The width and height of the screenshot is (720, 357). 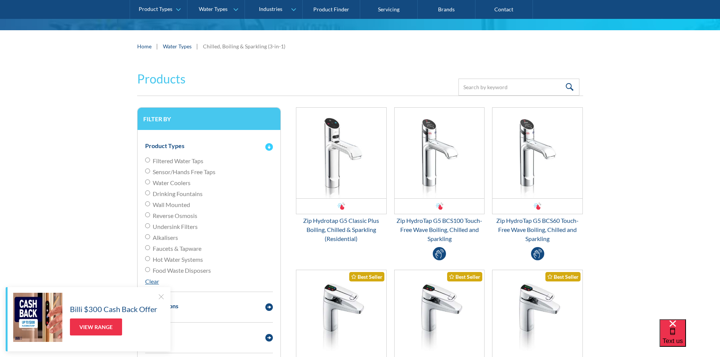 What do you see at coordinates (271, 9) in the screenshot?
I see `div: Industries` at bounding box center [271, 9].